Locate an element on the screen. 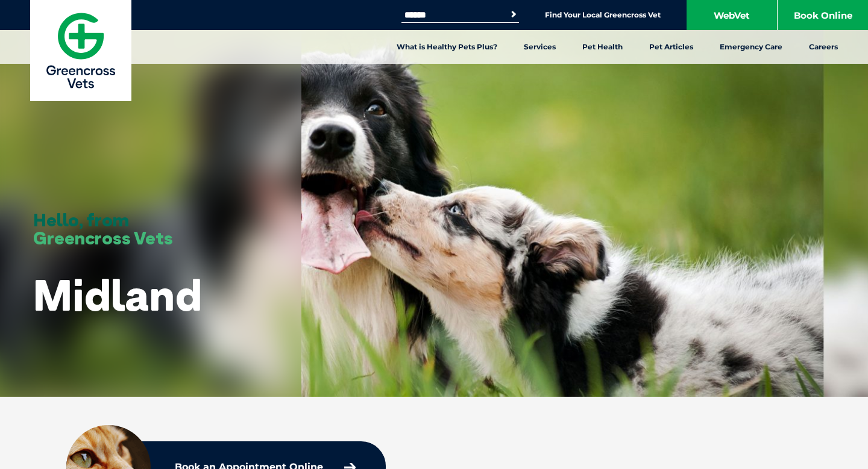 Image resolution: width=868 pixels, height=469 pixels. a: Emergency Care is located at coordinates (750, 47).